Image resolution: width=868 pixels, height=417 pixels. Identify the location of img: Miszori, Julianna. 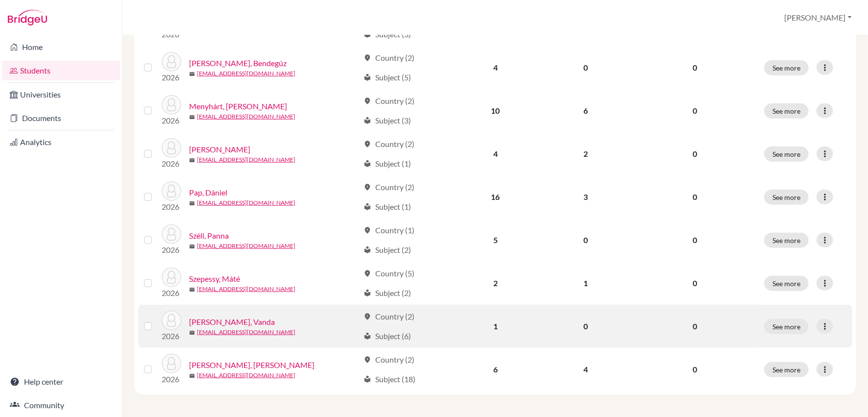
(171, 148).